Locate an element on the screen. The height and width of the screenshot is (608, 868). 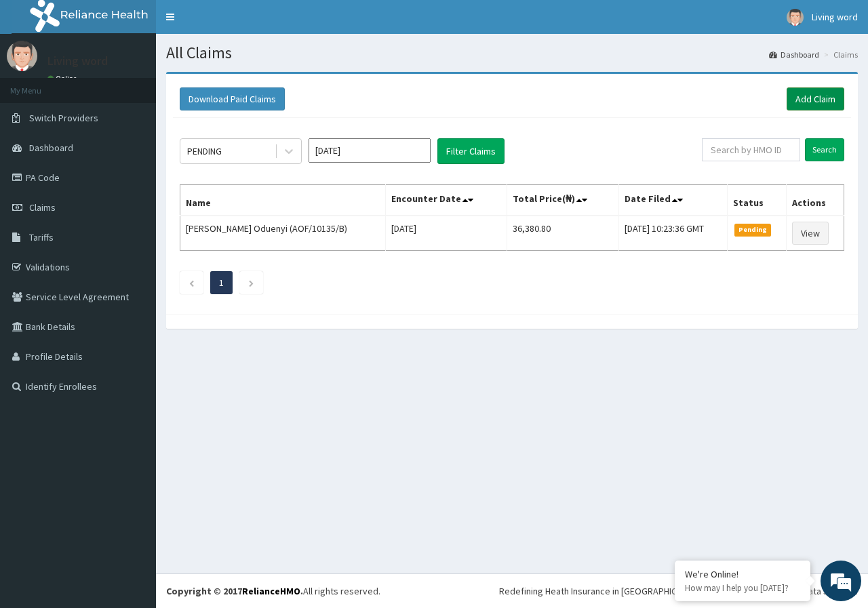
strong: Copyright © 2017 . is located at coordinates (235, 592).